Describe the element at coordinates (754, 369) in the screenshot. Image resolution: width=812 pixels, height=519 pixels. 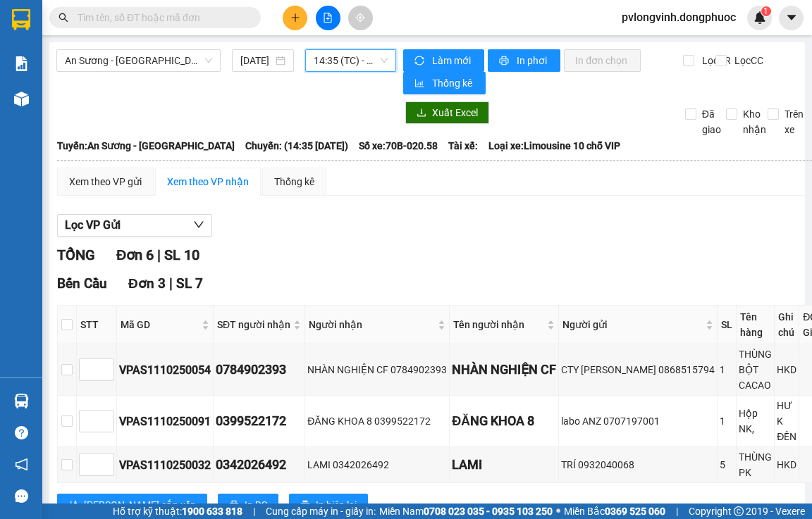
I see `div: THÙNG BỘT CACAO` at that location.